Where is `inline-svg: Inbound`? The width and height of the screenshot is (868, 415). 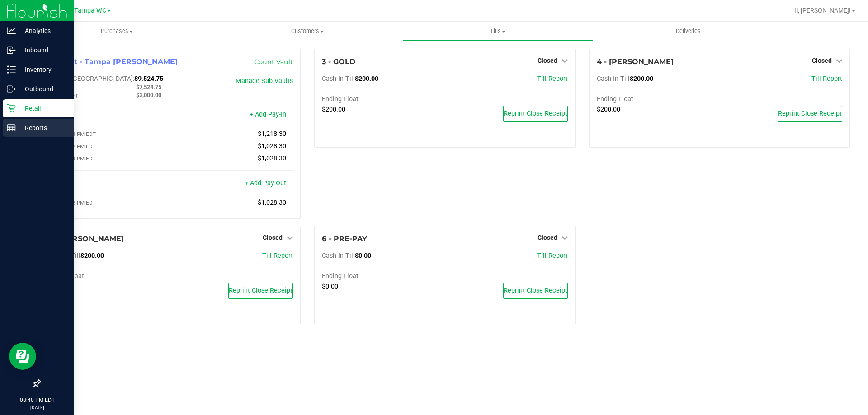
inline-svg: Inbound is located at coordinates (11, 50).